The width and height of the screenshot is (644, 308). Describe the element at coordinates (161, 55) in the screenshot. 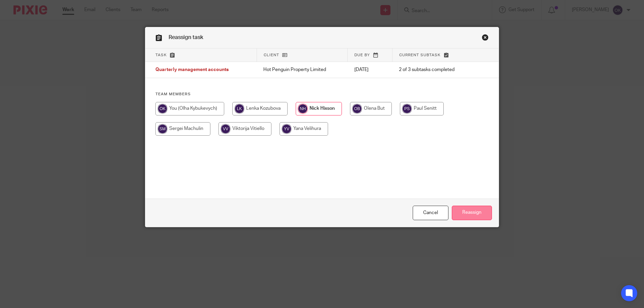

I see `span: Task` at that location.